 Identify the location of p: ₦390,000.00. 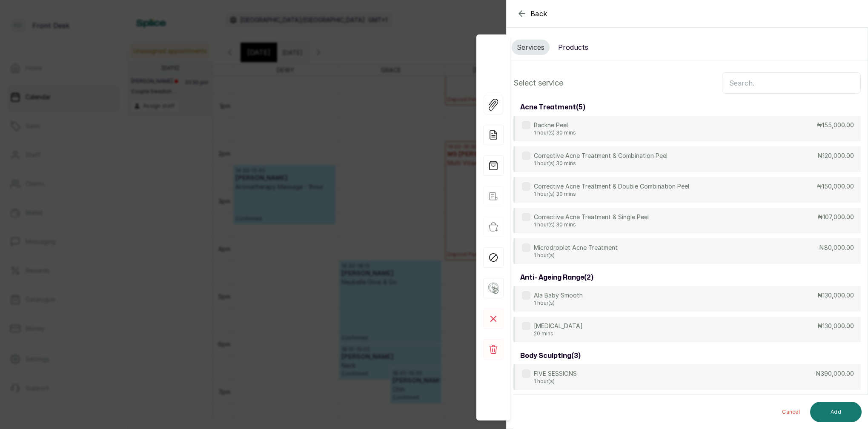
(835, 374).